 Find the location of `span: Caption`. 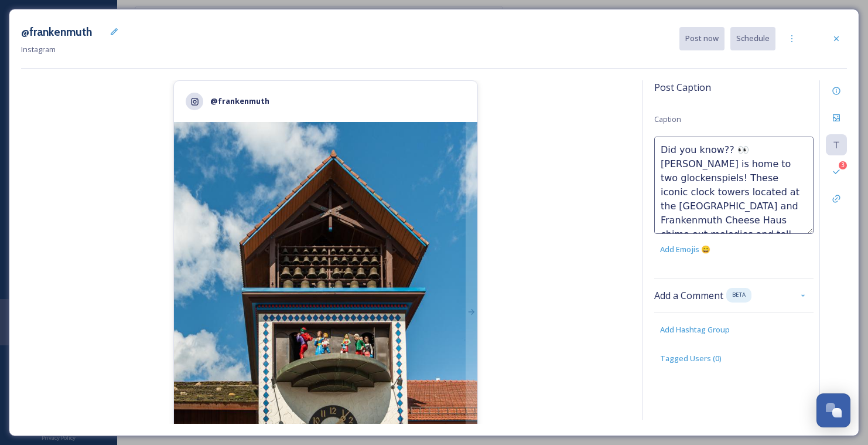

span: Caption is located at coordinates (667, 119).